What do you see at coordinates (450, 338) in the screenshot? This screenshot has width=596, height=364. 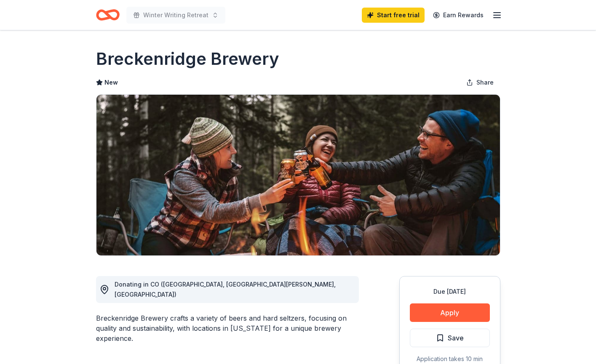 I see `button: Save` at bounding box center [450, 338].